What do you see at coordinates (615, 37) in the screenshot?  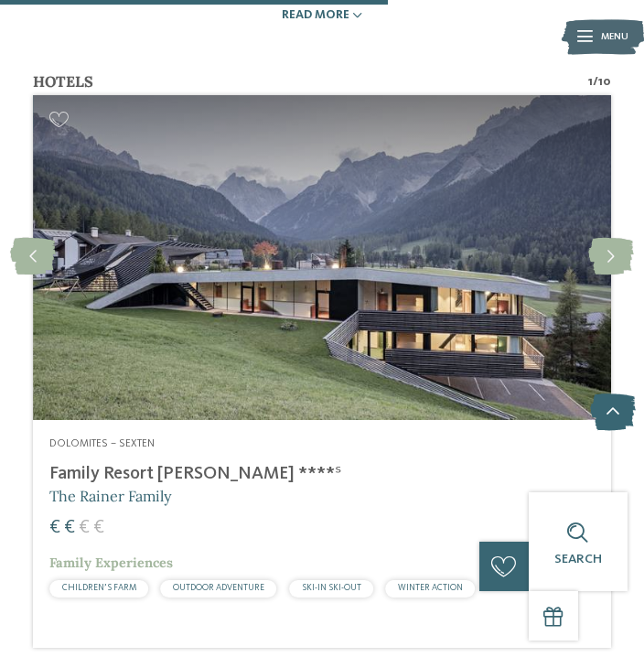 I see `span: Menu` at bounding box center [615, 37].